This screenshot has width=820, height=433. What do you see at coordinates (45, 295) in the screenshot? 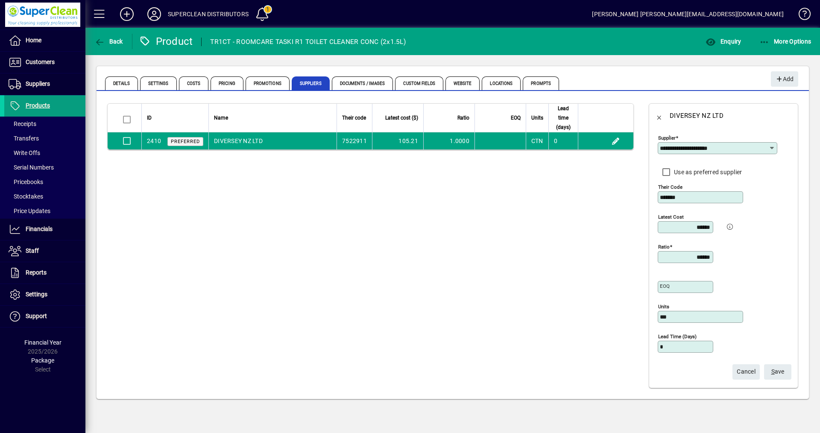
I see `a: Settings` at bounding box center [45, 295].